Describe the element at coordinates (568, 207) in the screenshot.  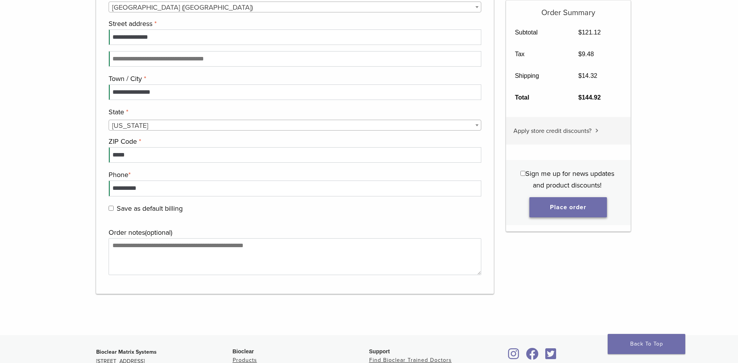
I see `button: Place order` at that location.